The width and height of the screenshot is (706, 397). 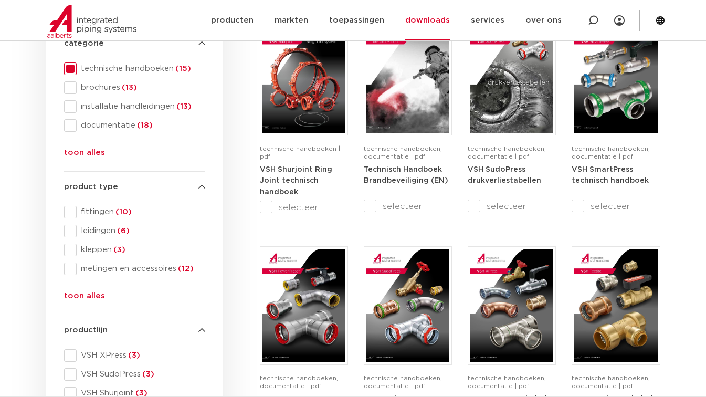 What do you see at coordinates (512, 76) in the screenshot?
I see `img: VSH-SudoPress_A4PLT_5007706_2024-2.0_NL-pdf.jpg` at bounding box center [512, 76].